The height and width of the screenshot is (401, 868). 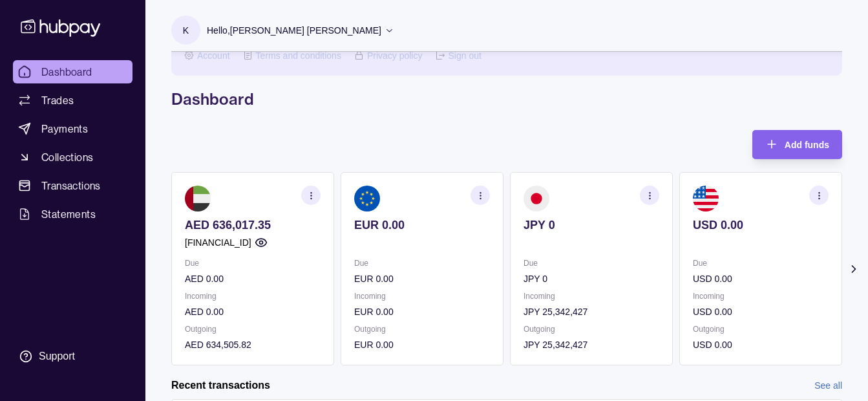 I want to click on a: Account, so click(x=214, y=56).